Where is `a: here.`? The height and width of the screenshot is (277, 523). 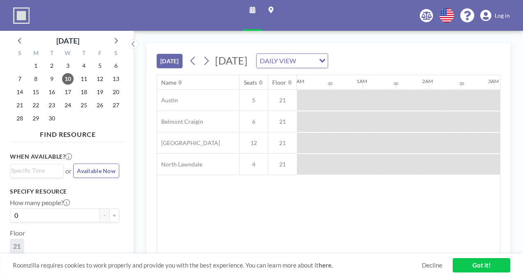 a: here. is located at coordinates (326, 265).